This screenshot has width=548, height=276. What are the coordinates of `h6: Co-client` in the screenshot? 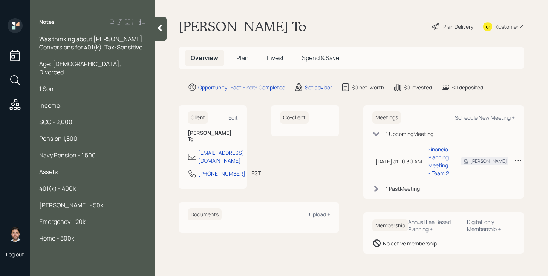 It's located at (294, 117).